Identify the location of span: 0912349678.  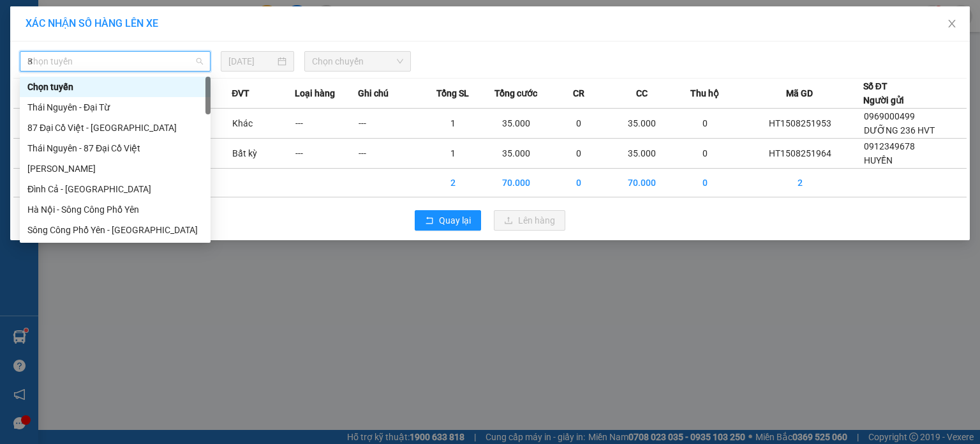
(889, 146).